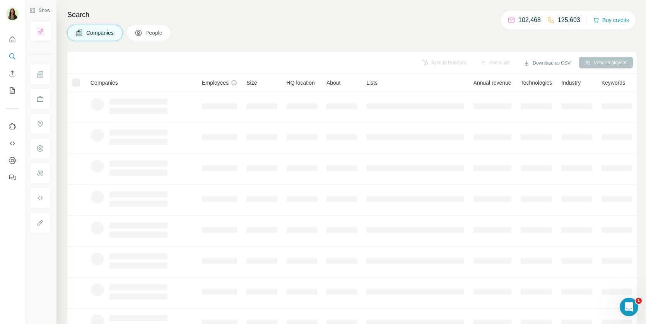  What do you see at coordinates (12, 127) in the screenshot?
I see `button: Use Surfe on LinkedIn` at bounding box center [12, 127].